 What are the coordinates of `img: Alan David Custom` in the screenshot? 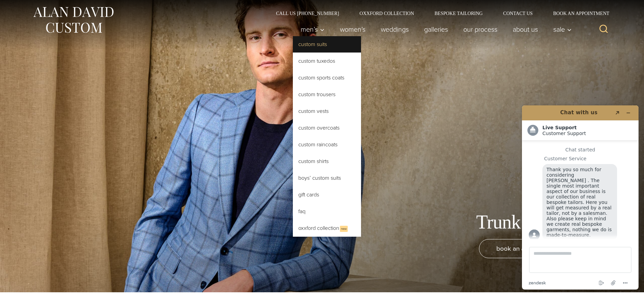 It's located at (73, 20).